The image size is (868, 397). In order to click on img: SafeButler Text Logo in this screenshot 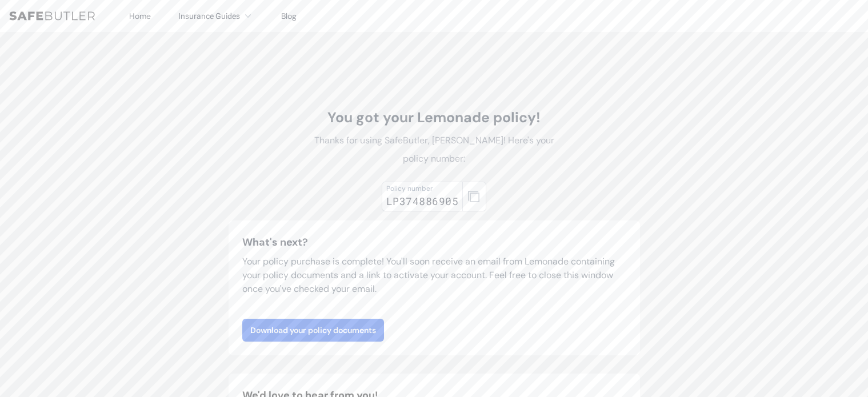, I will do `click(52, 16)`.